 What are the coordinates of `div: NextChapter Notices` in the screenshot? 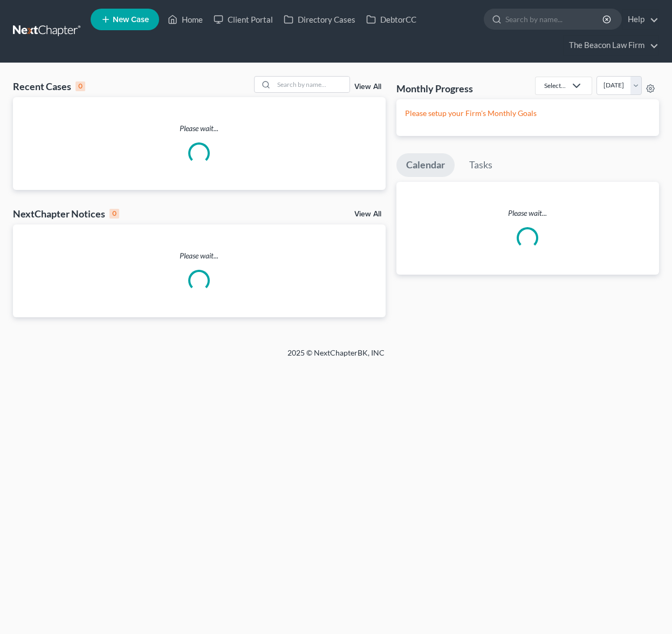 It's located at (66, 213).